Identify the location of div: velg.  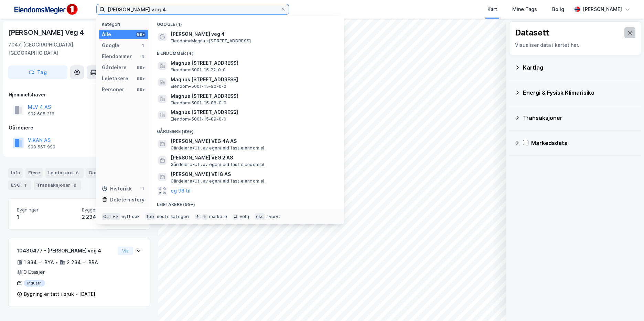
(244, 217).